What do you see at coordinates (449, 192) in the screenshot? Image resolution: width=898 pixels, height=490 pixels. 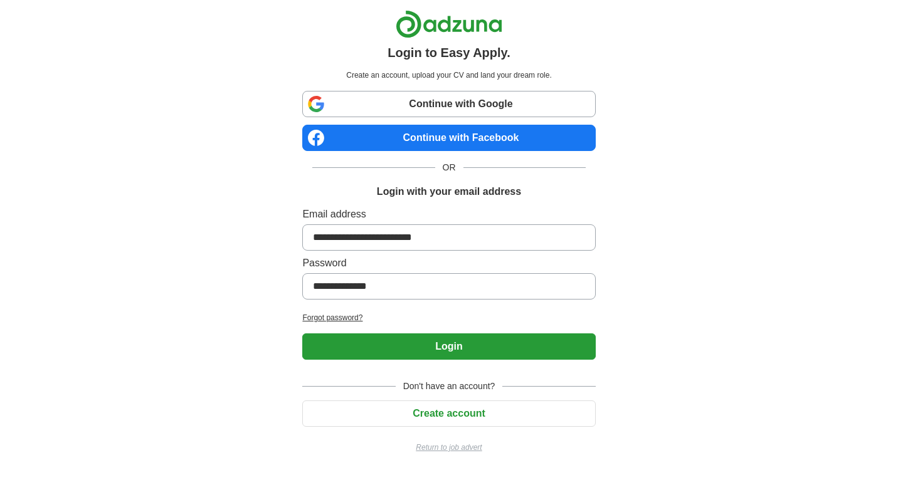 I see `h1: Login with your email address` at bounding box center [449, 192].